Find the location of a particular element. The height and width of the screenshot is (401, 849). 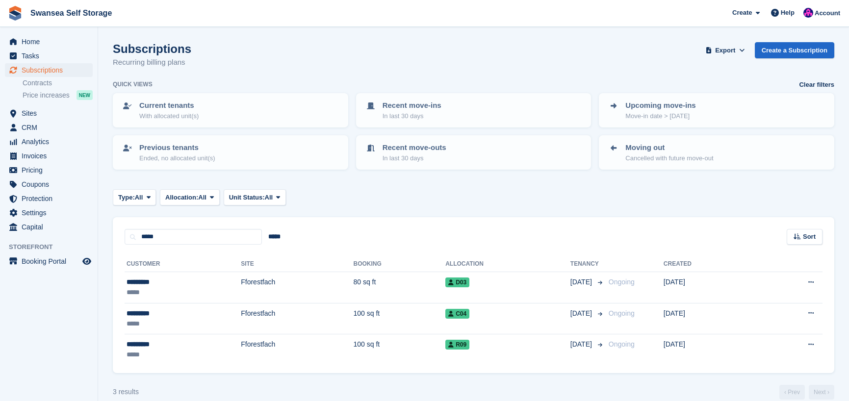

span: Settings is located at coordinates (51, 213).